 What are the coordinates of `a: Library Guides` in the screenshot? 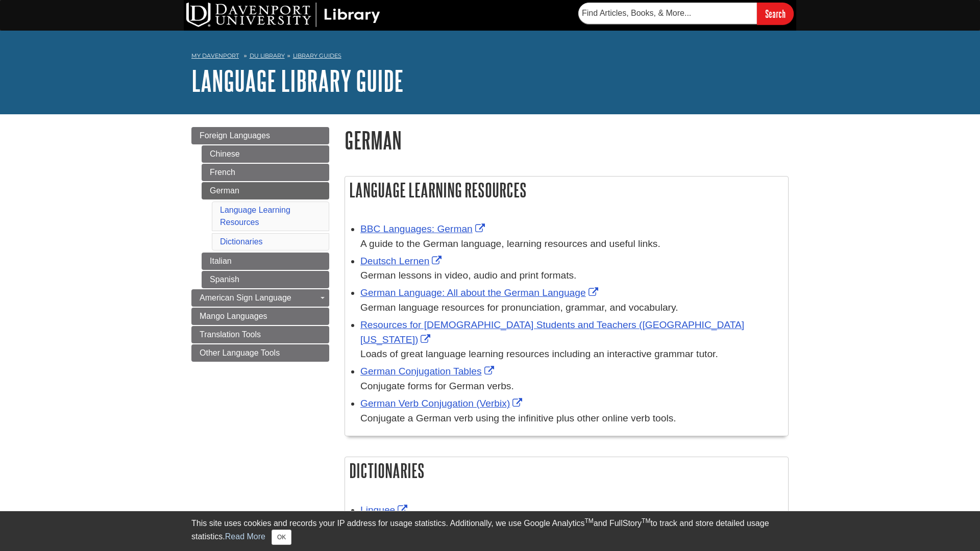 It's located at (317, 55).